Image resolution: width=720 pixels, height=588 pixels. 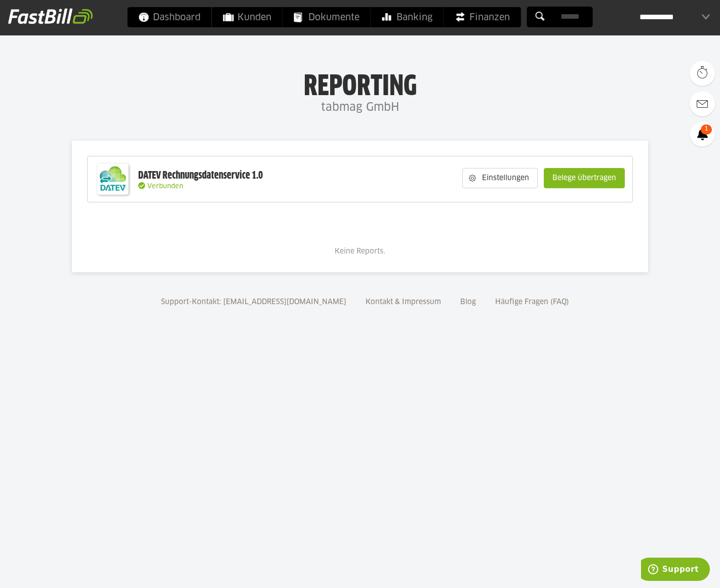 What do you see at coordinates (403, 302) in the screenshot?
I see `a: Kontakt & Impressum` at bounding box center [403, 302].